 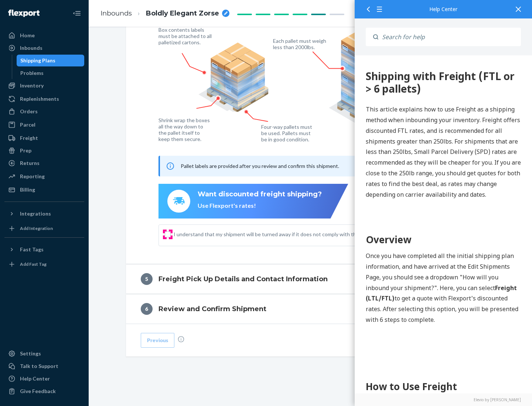 What do you see at coordinates (259, 166) in the screenshot?
I see `span: Pallet labels are provided after you review and confirm this shipment.` at bounding box center [259, 166].